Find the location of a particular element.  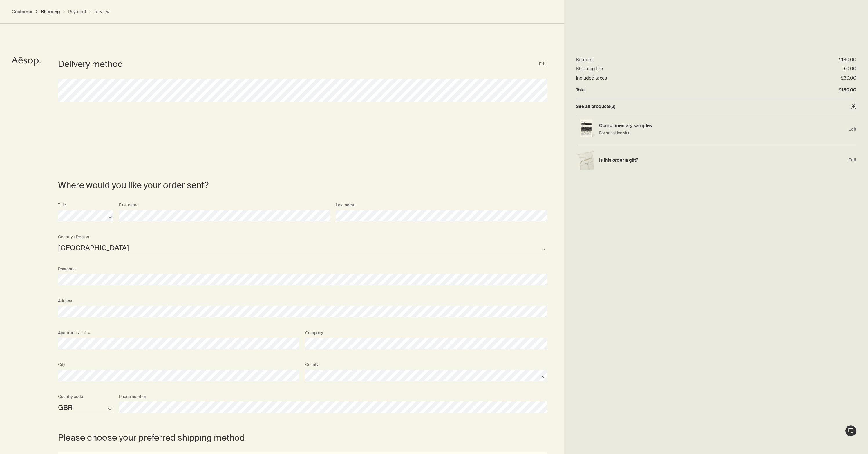

input: Phone number is located at coordinates (333, 407).